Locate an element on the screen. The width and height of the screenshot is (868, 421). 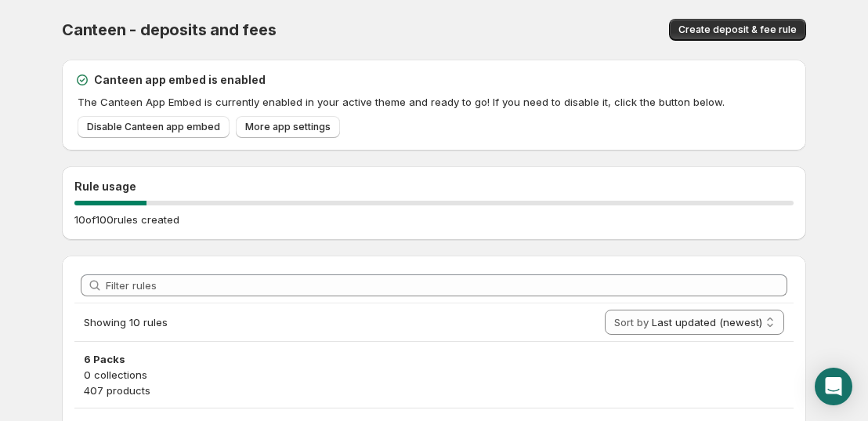
h2: Canteen app embed is enabled is located at coordinates (180, 80).